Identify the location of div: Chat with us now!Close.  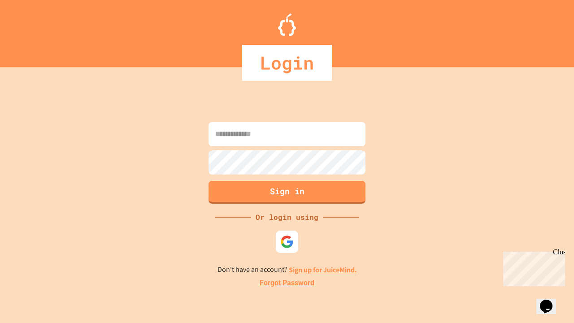
(33, 30).